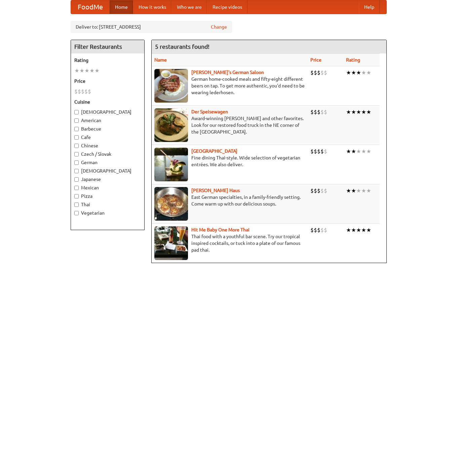  What do you see at coordinates (189, 7) in the screenshot?
I see `a: Who we are` at bounding box center [189, 7].